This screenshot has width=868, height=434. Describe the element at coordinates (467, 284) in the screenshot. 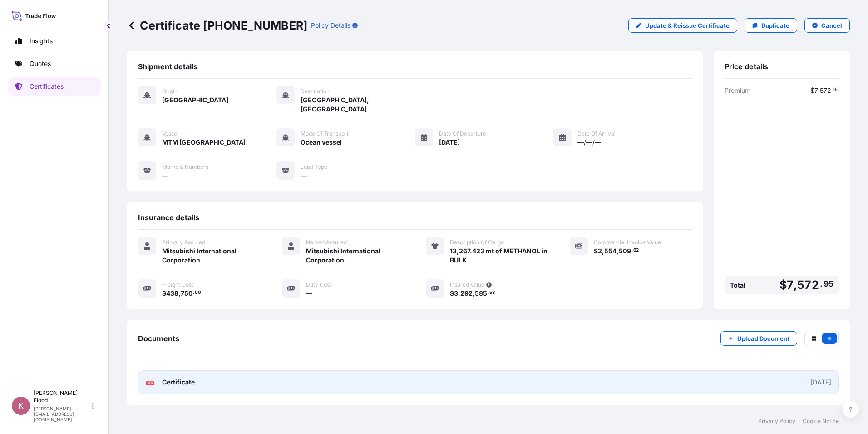

I see `span: Insured Value` at that location.